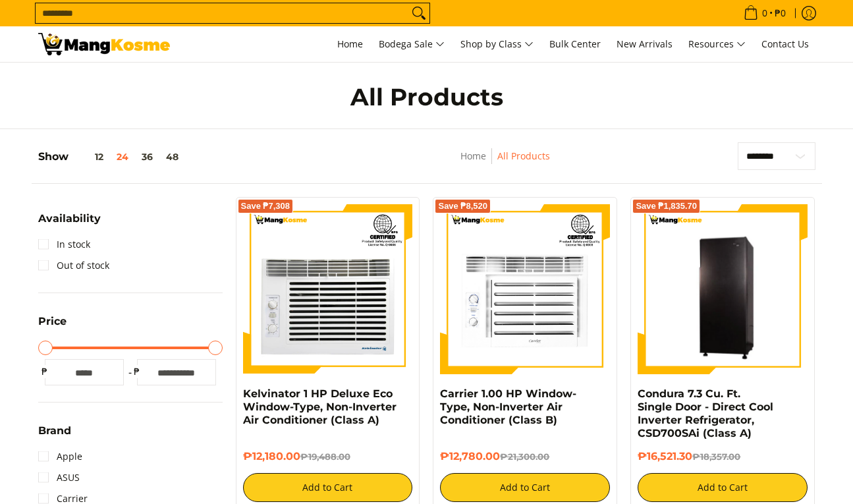  What do you see at coordinates (644, 44) in the screenshot?
I see `span: New Arrivals` at bounding box center [644, 44].